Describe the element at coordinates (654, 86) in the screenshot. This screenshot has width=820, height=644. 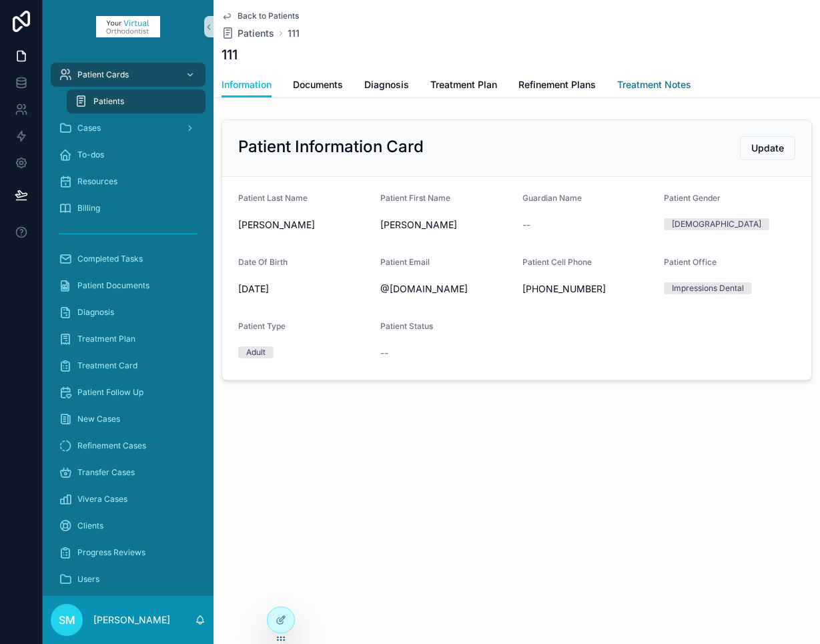
I see `a: Treatment Notes` at that location.